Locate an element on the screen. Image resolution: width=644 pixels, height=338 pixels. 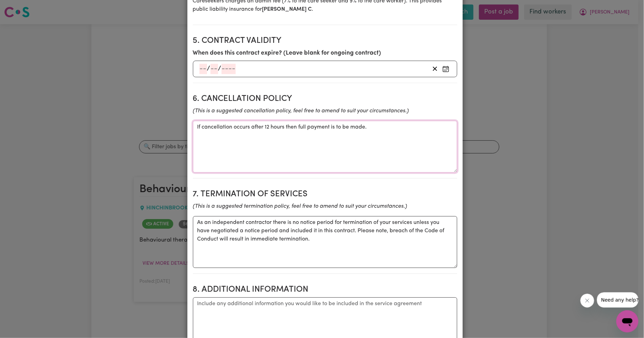
button: Enter an expiry date for this contract (optional) is located at coordinates (446, 68).